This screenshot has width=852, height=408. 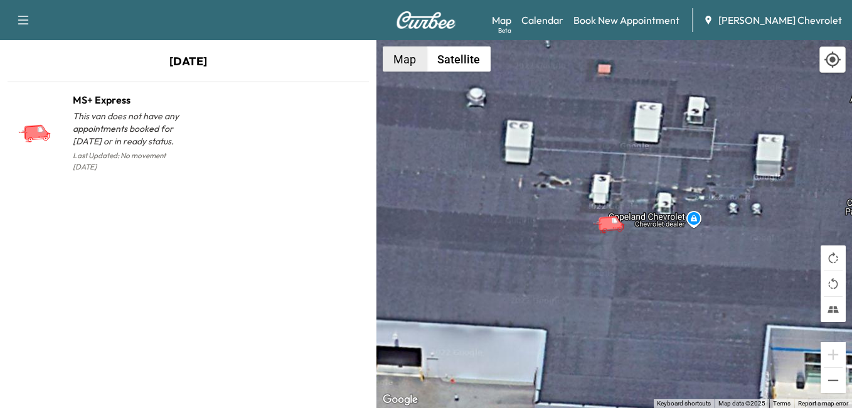 I want to click on button: Show street map, so click(x=405, y=59).